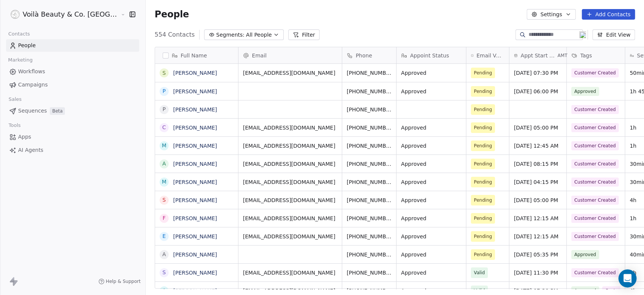 Image resolution: width=644 pixels, height=295 pixels. What do you see at coordinates (72, 84) in the screenshot?
I see `a: Campaigns` at bounding box center [72, 84].